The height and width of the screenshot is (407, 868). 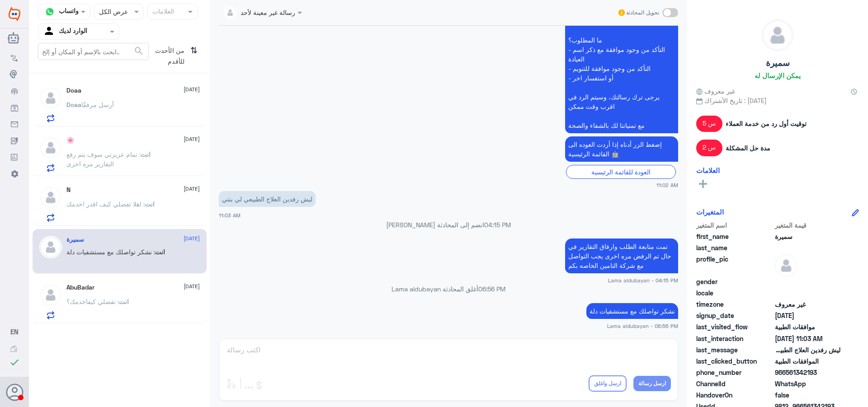 I want to click on span: أرسل مرفقًا, so click(x=97, y=104).